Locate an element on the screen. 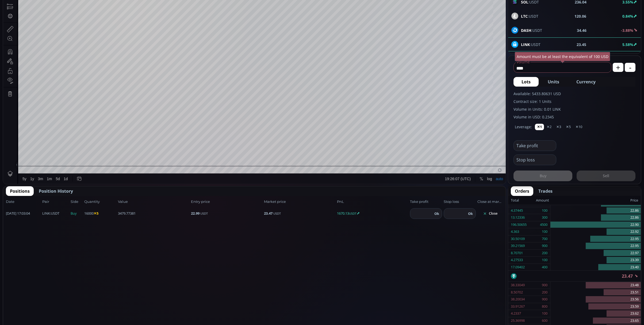 The image size is (644, 325). span: Currency is located at coordinates (586, 82).